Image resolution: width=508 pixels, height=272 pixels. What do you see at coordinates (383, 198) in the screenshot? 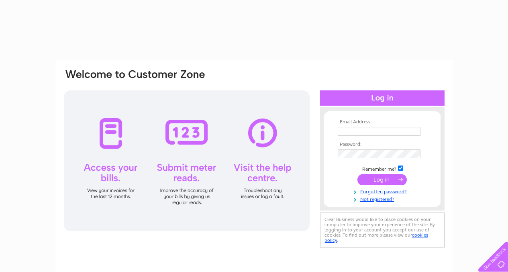
I see `a: Not registered?` at bounding box center [383, 198].